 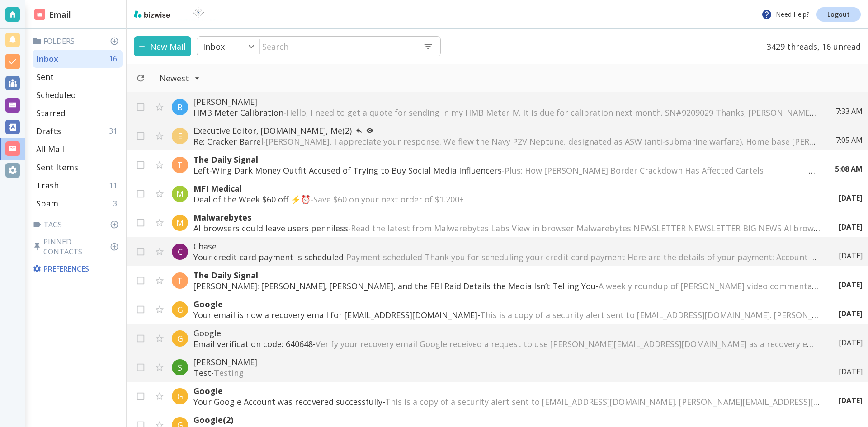 What do you see at coordinates (47, 203) in the screenshot?
I see `p: Spam` at bounding box center [47, 203].